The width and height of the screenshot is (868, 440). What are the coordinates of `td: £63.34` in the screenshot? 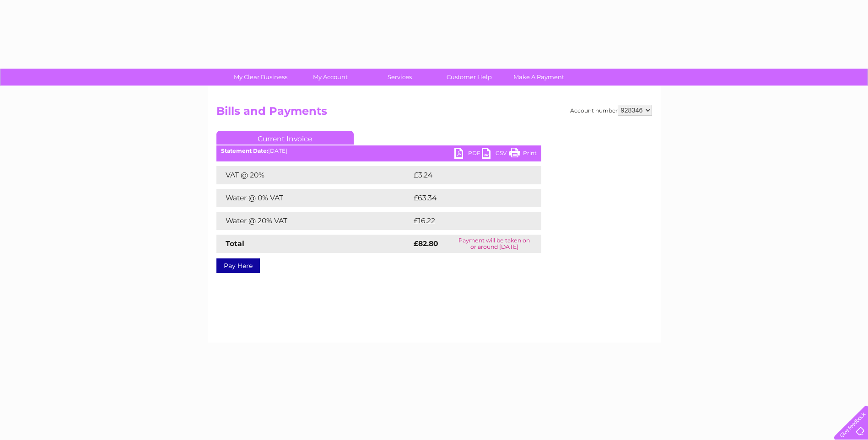 It's located at (467, 198).